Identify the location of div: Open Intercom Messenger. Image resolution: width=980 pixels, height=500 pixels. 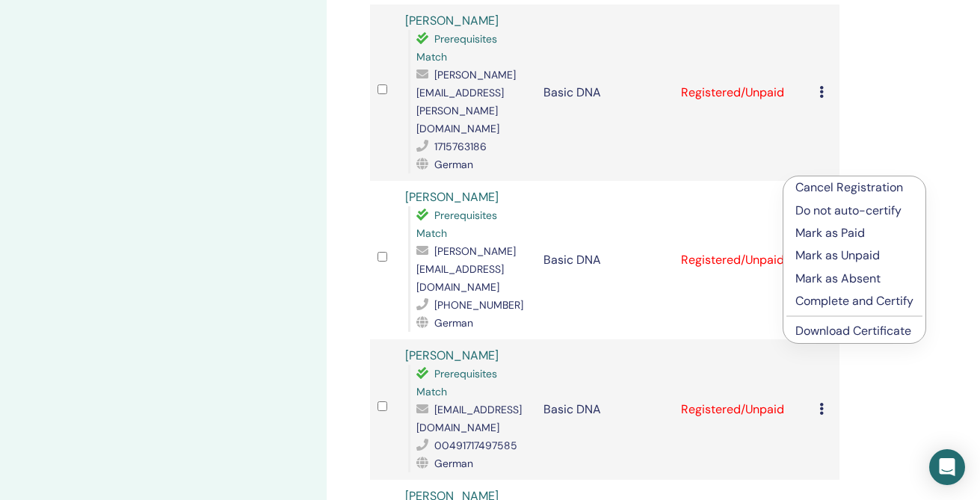
(947, 467).